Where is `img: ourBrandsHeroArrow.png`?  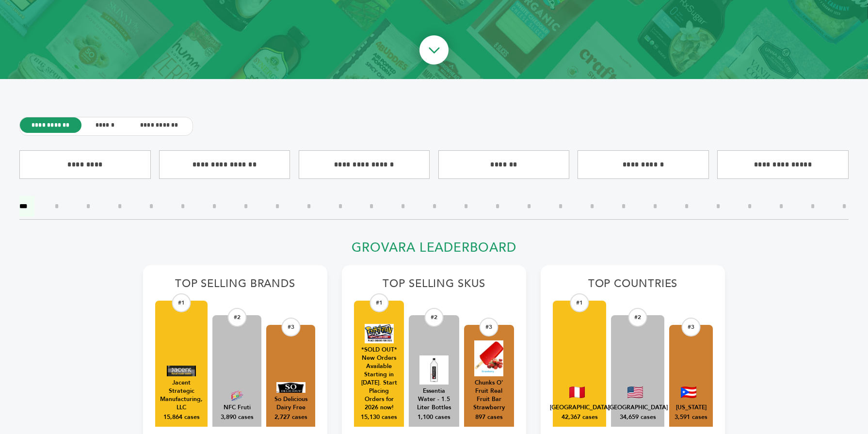 img: ourBrandsHeroArrow.png is located at coordinates (434, 51).